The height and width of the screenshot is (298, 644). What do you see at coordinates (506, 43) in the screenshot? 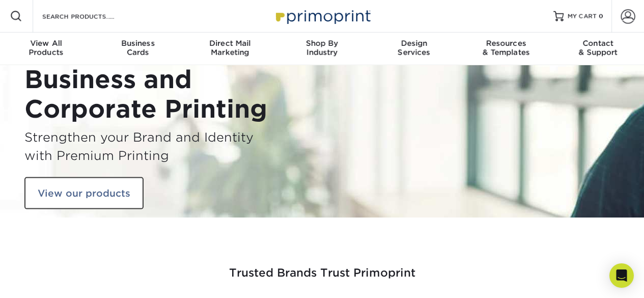
I see `span: Resources` at bounding box center [506, 43].